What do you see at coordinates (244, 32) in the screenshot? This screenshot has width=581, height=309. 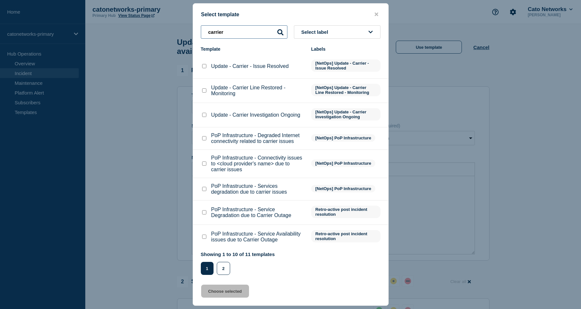 I see `input: Search templates & labels` at bounding box center [244, 32].